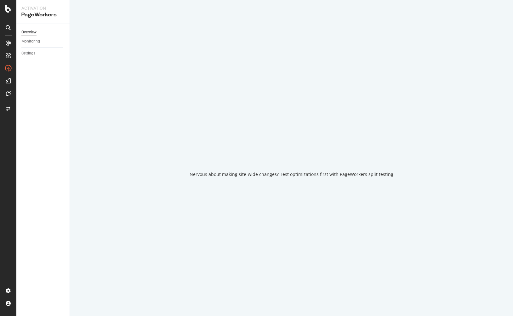 This screenshot has width=513, height=316. I want to click on div: Overview, so click(29, 32).